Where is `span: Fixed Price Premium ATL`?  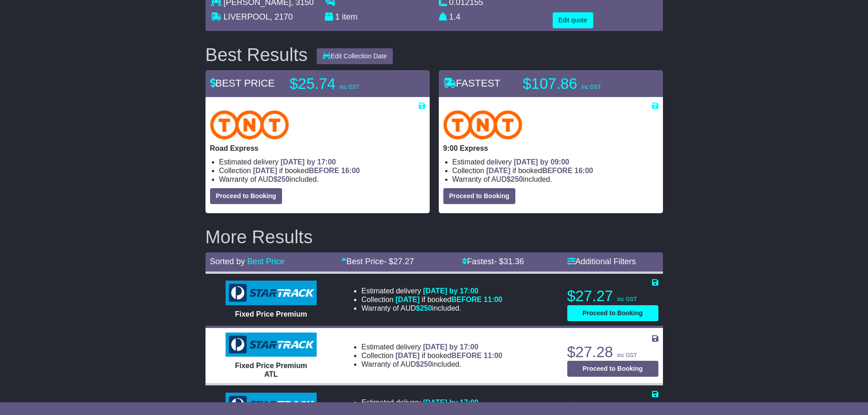
span: Fixed Price Premium ATL is located at coordinates (271, 370).